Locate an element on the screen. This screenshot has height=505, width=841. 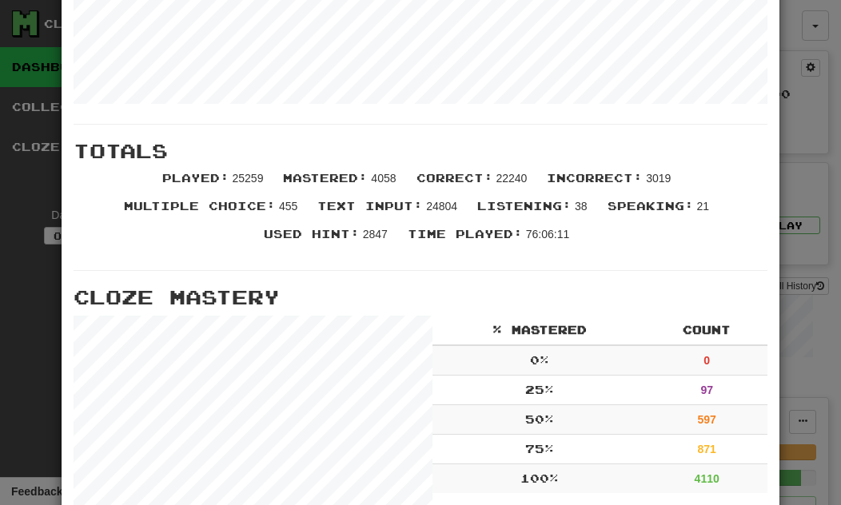
th: Count is located at coordinates (707, 330).